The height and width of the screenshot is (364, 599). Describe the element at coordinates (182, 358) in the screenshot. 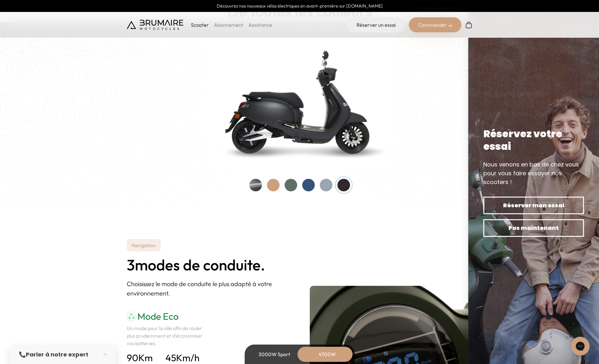

I see `h4: Km/h` at that location.